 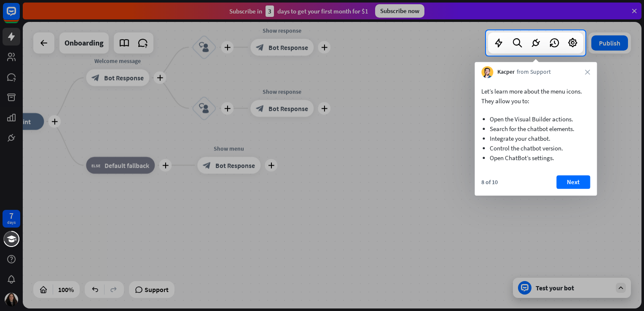 I want to click on p: Let’s learn more about the menu icons. They allow you to:, so click(x=536, y=96).